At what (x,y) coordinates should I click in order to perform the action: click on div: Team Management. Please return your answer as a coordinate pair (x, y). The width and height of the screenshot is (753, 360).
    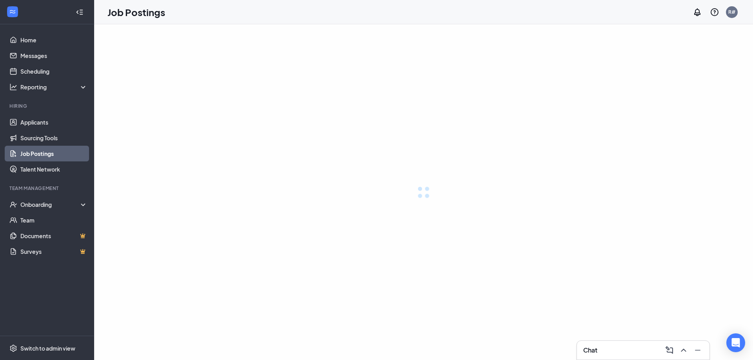
    Looking at the image, I should click on (47, 188).